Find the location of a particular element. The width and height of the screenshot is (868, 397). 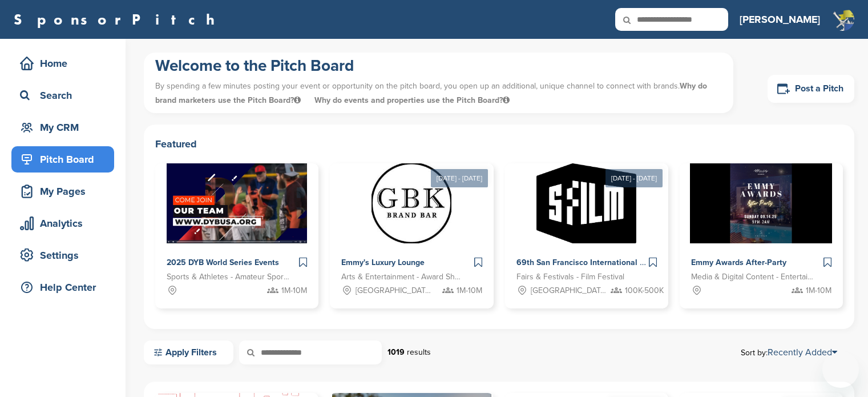

div: My Pages is located at coordinates (66, 191).